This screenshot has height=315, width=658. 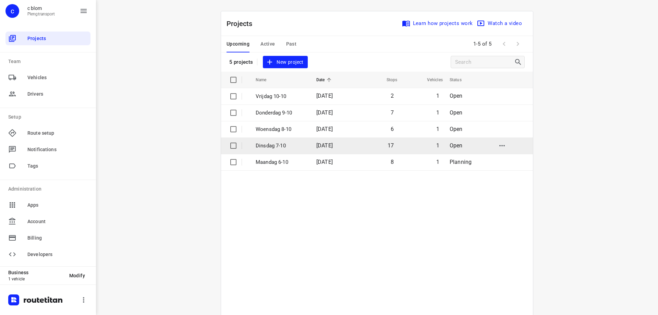 What do you see at coordinates (58, 133) in the screenshot?
I see `span: Route setup` at bounding box center [58, 133].